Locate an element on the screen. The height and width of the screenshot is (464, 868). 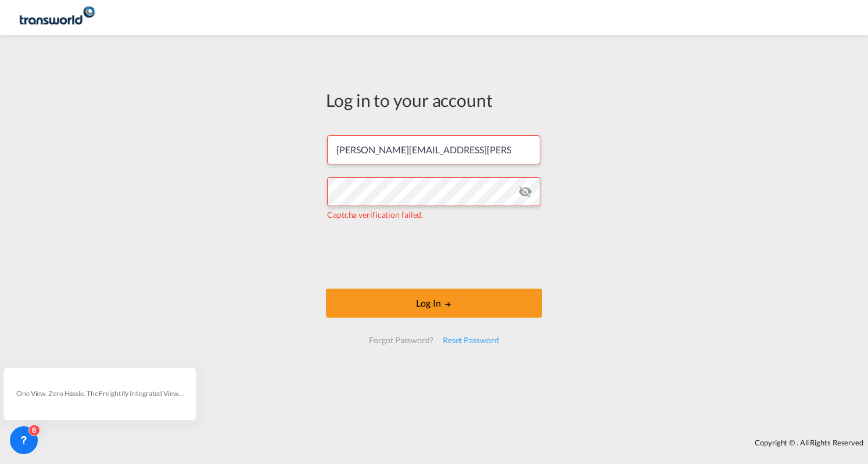
md-icon: icon-eye-off is located at coordinates (525, 191).